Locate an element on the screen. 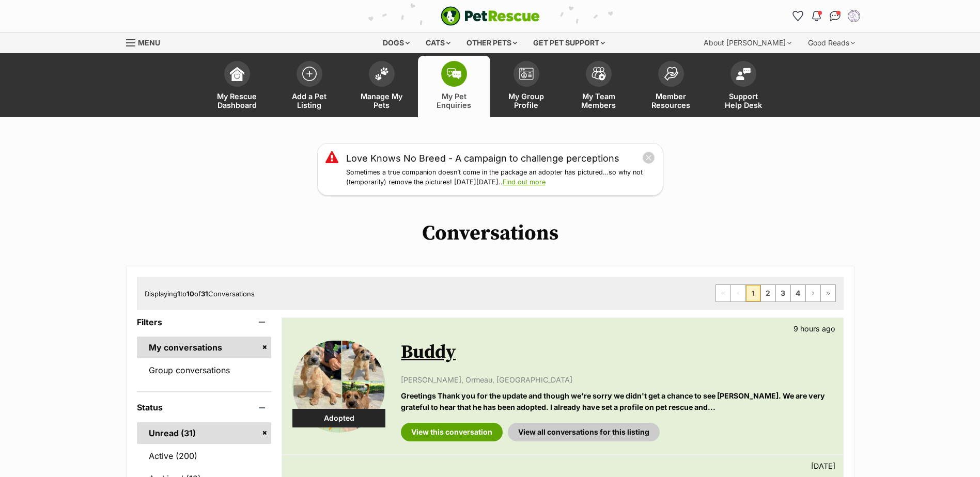  a: Member Resources is located at coordinates (671, 86).